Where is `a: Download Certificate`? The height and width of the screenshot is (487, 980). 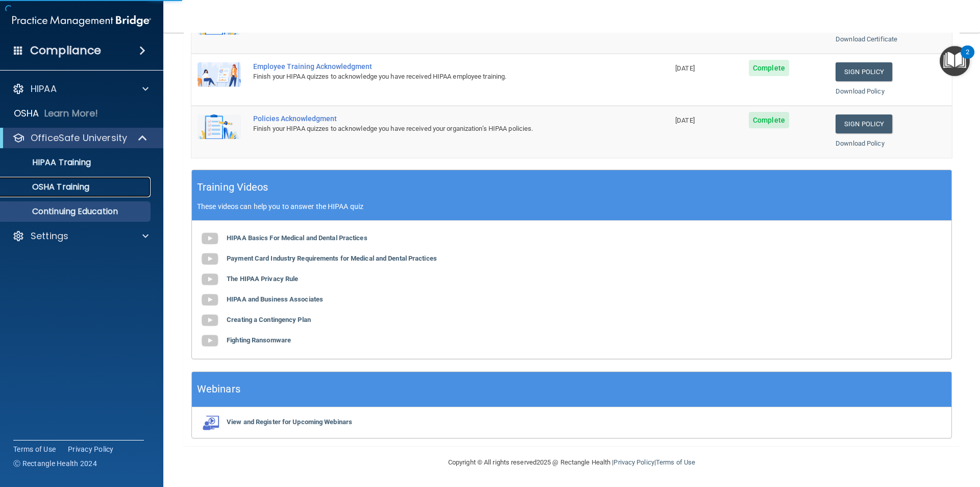 a: Download Certificate is located at coordinates (866, 39).